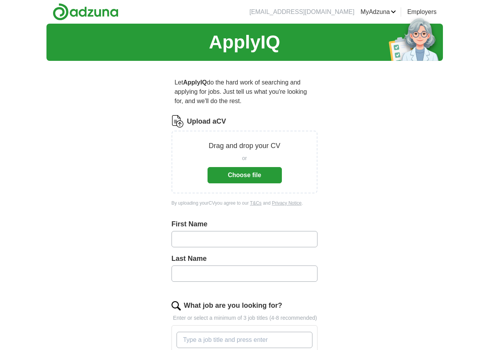 This screenshot has width=489, height=350. I want to click on label: Last Name, so click(245, 258).